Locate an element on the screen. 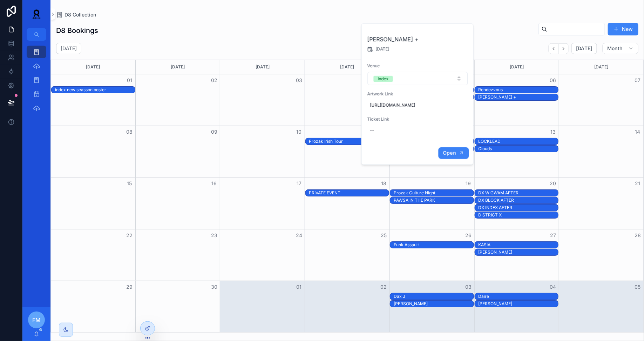 This screenshot has height=341, width=644. button: 26 is located at coordinates (468, 235).